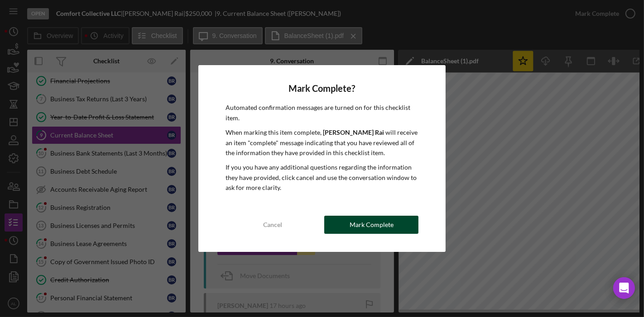 The width and height of the screenshot is (644, 317). I want to click on button: Mark Complete, so click(371, 225).